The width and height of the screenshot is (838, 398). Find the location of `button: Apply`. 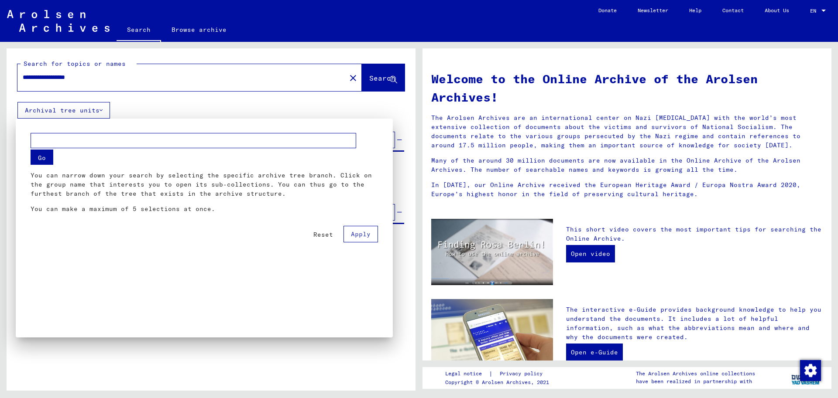

button: Apply is located at coordinates (360, 234).